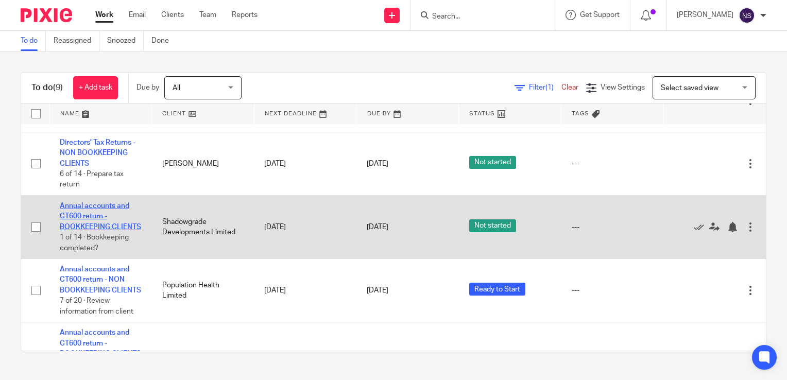  I want to click on a: Reassigned, so click(76, 41).